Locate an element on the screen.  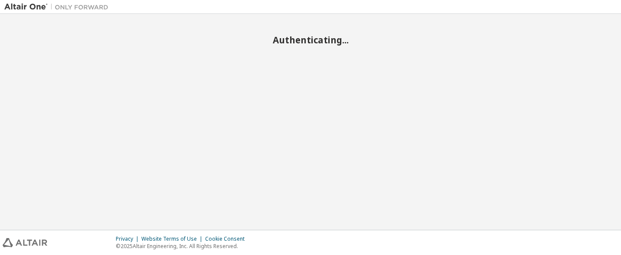
img: Altair One is located at coordinates (59, 7).